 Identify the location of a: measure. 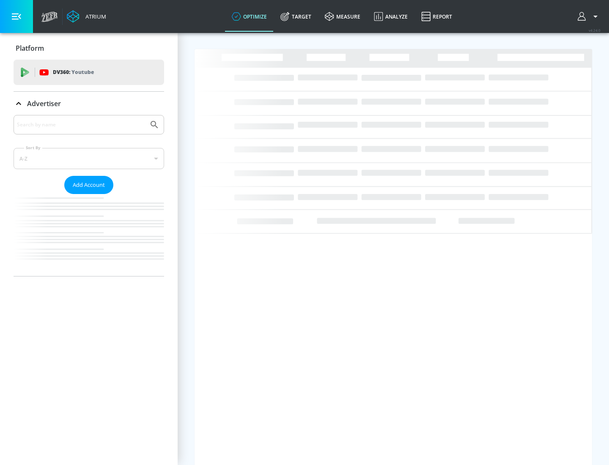
(342, 16).